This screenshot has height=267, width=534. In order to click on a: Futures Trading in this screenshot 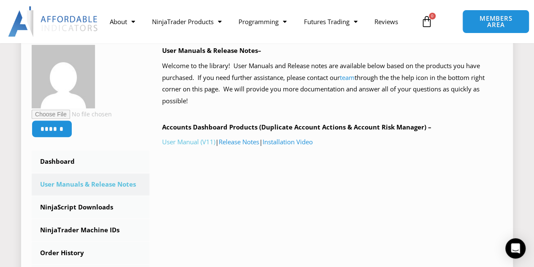, I will do `click(330, 22)`.